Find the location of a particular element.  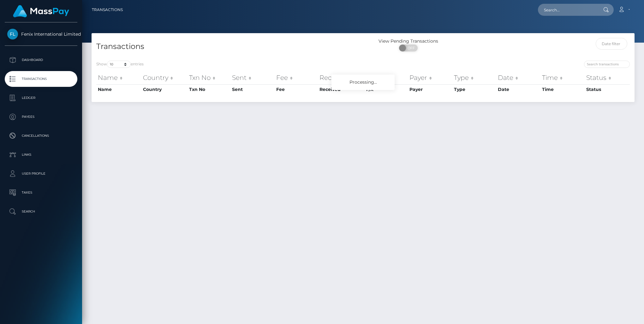

a: Cancellations is located at coordinates (41, 136).